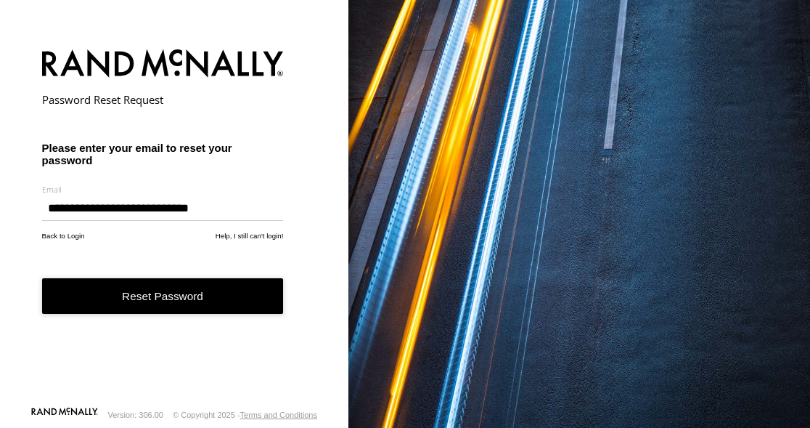 The width and height of the screenshot is (810, 428). Describe the element at coordinates (163, 65) in the screenshot. I see `img: Rand McNally` at that location.